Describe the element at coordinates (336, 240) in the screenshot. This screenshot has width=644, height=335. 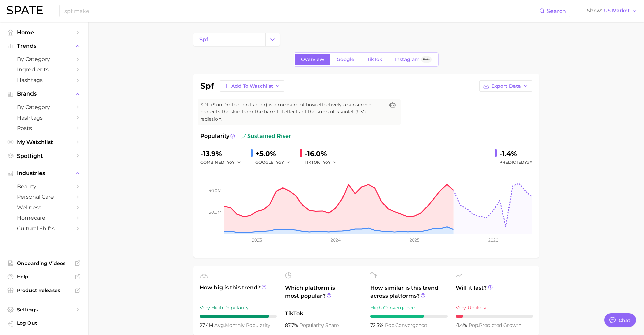
I see `tspan: 2024` at that location.